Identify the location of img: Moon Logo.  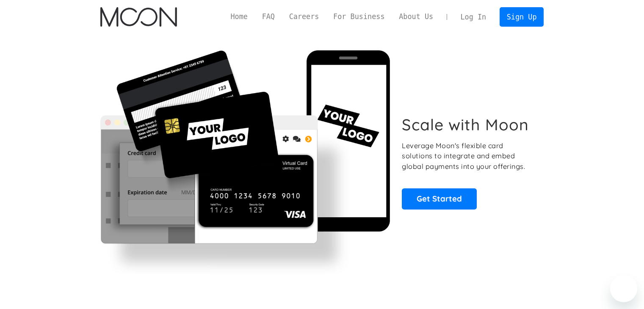
(138, 17).